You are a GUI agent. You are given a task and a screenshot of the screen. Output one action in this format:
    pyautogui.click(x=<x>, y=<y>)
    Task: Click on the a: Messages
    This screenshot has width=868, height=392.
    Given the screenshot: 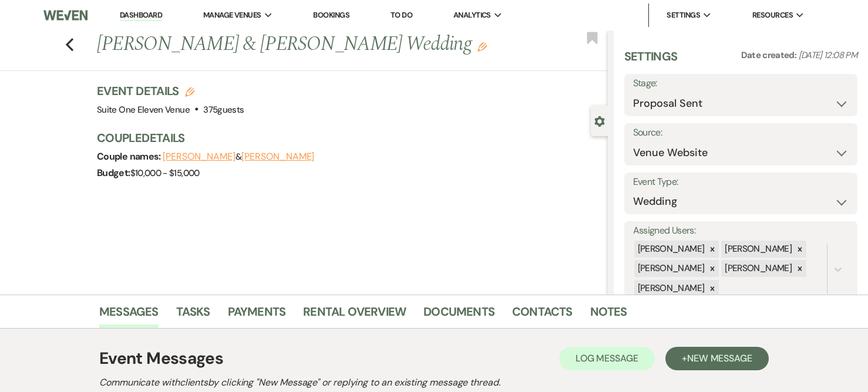 What is the action you would take?
    pyautogui.click(x=128, y=315)
    